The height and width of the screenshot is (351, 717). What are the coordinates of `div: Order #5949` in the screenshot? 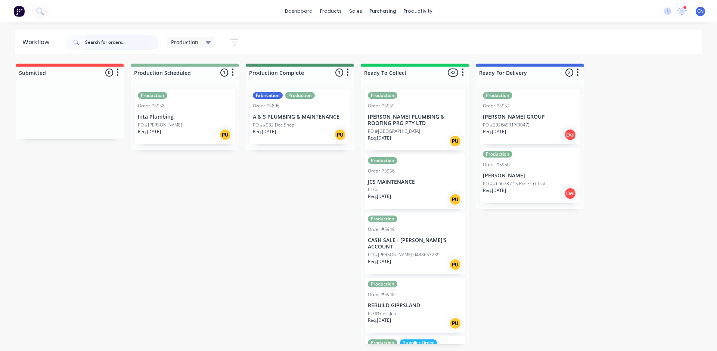 It's located at (382, 229).